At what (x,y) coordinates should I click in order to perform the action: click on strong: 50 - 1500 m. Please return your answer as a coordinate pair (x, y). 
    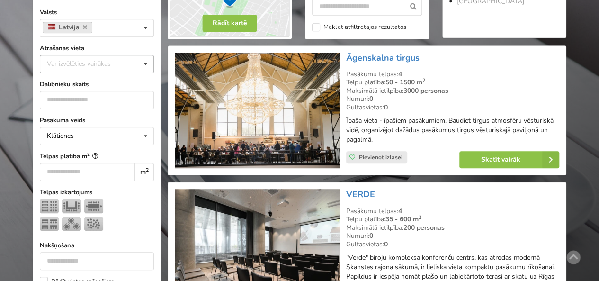
    Looking at the image, I should click on (405, 82).